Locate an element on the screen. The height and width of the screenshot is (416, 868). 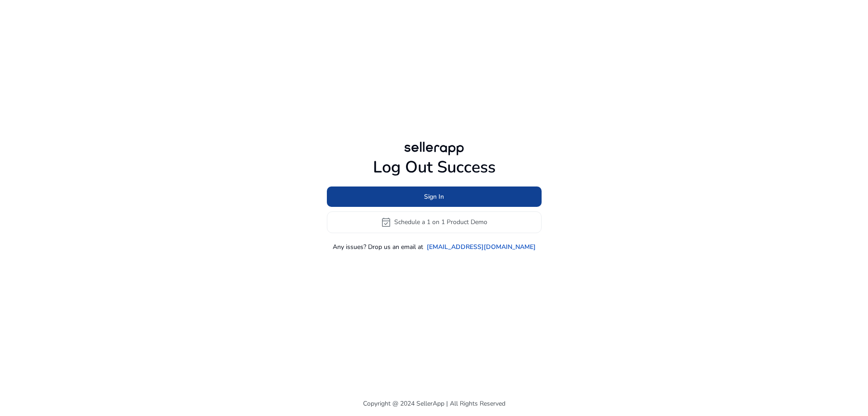
button: event_availableSchedule a 1 on 1 Product Demo is located at coordinates (434, 222).